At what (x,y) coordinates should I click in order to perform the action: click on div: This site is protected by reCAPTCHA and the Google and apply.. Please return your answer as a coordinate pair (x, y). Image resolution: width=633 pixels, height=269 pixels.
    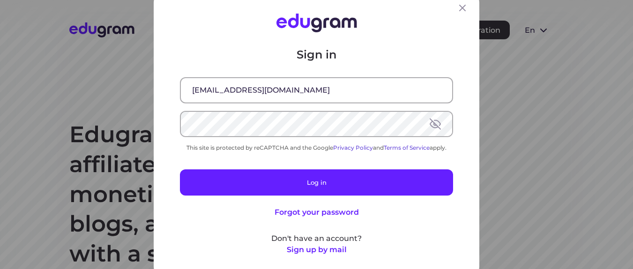
    Looking at the image, I should click on (316, 148).